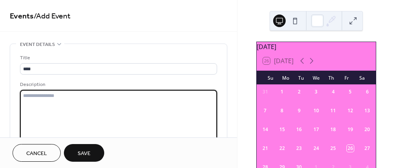 This screenshot has height=168, width=395. What do you see at coordinates (299, 92) in the screenshot?
I see `div: 2` at bounding box center [299, 92].